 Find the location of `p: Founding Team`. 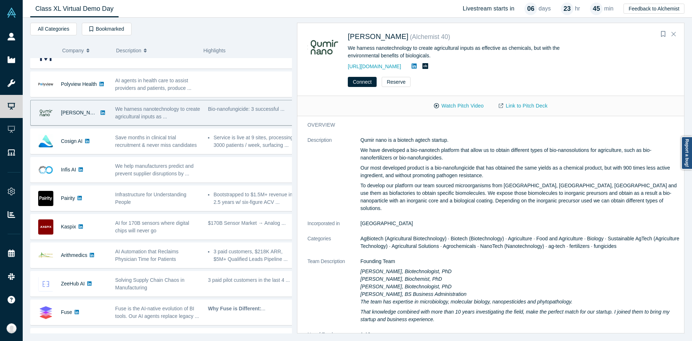

p: Founding Team is located at coordinates (520, 261).